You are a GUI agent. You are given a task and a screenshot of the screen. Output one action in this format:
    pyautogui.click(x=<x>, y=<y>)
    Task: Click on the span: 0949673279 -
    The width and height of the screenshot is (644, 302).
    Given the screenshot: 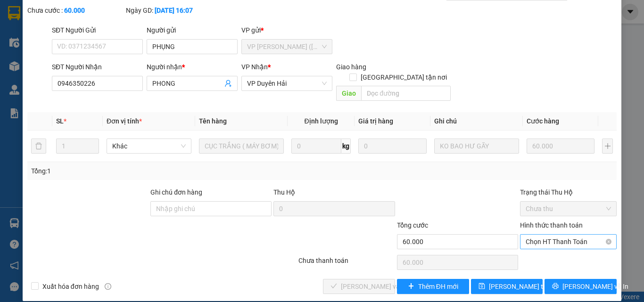 What is the action you would take?
    pyautogui.click(x=64, y=55)
    